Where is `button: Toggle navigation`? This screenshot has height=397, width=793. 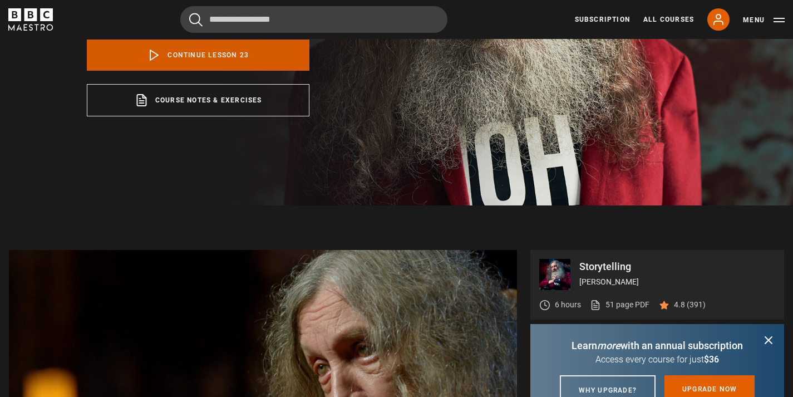 button: Toggle navigation is located at coordinates (764, 20).